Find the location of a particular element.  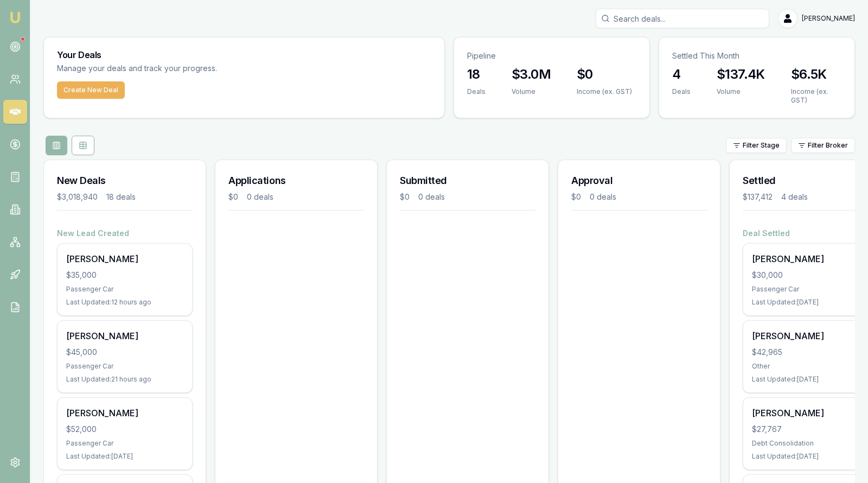

div: $3,018,940 is located at coordinates (77, 197).